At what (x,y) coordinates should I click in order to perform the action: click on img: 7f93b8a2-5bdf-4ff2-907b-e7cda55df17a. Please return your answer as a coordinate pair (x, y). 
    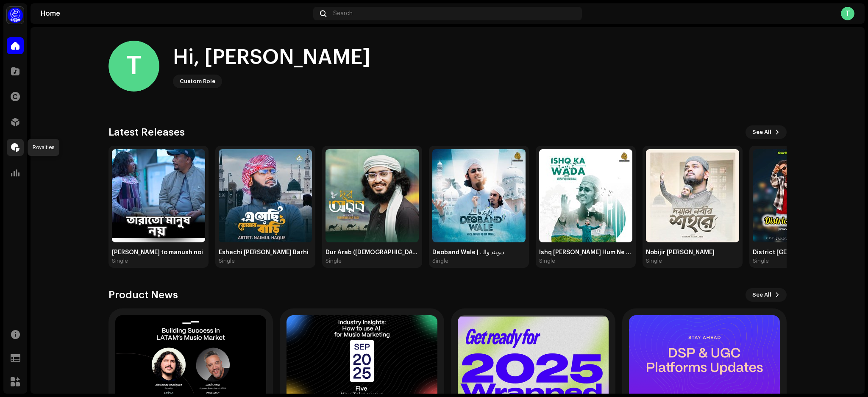
    Looking at the image, I should click on (159, 196).